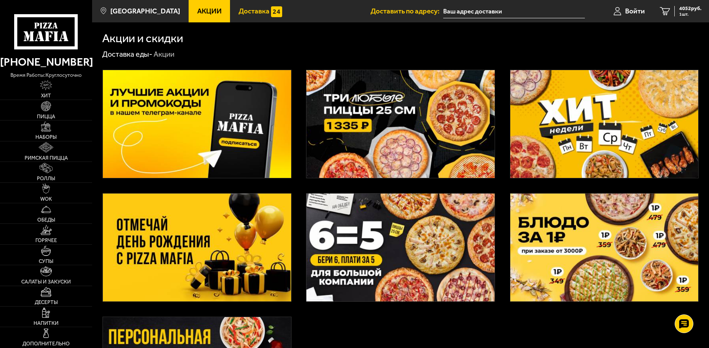 This screenshot has width=709, height=348. Describe the element at coordinates (277, 12) in the screenshot. I see `img: 15daf4d41897b9f0e9f617042186c801.svg` at that location.